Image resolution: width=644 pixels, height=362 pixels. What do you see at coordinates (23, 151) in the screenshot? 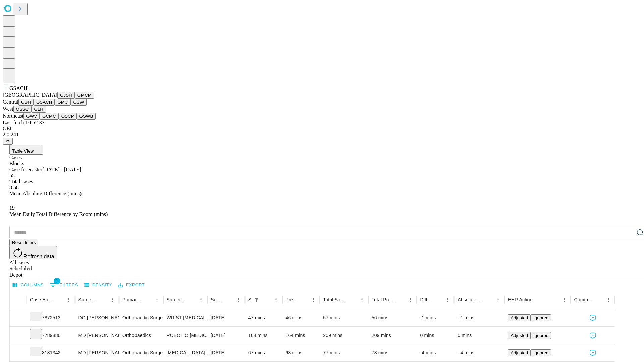
I see `span: Table View` at bounding box center [23, 151].